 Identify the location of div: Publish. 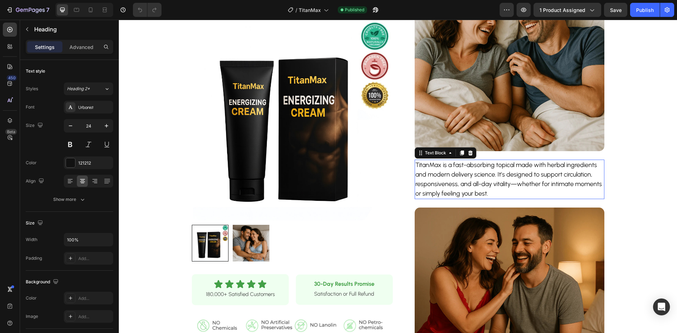
(645, 10).